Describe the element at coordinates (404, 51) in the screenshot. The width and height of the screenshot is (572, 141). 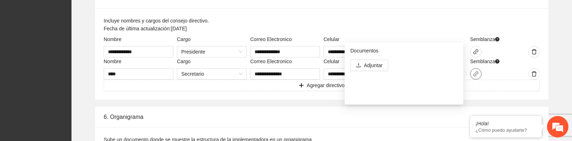
I see `p: Documentos` at that location.